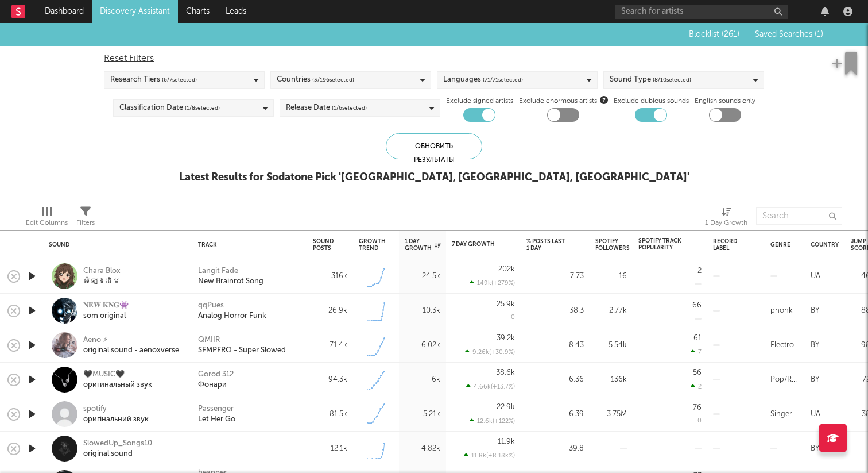 The height and width of the screenshot is (473, 868). I want to click on a: Let Her Go, so click(216, 419).